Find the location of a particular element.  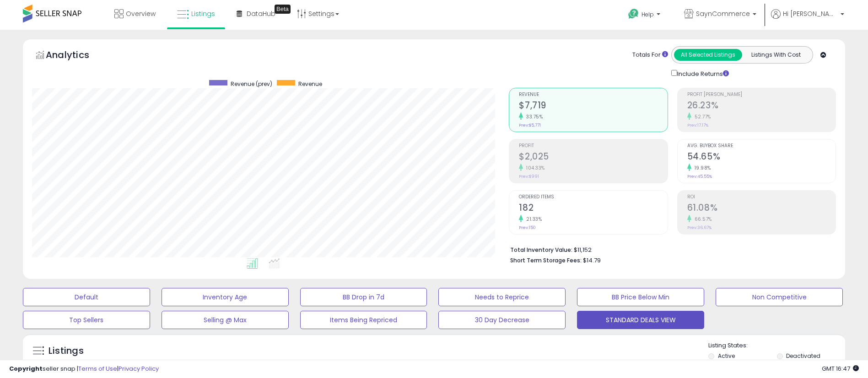

p: Listing States: is located at coordinates (776, 346).